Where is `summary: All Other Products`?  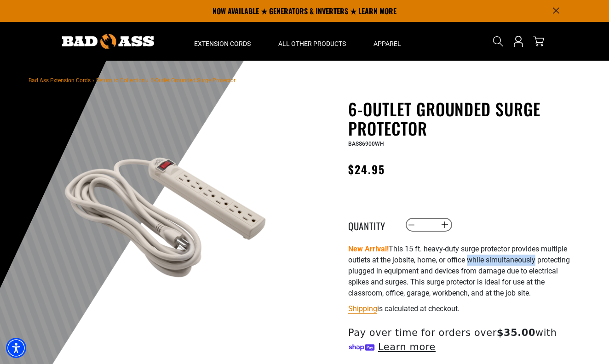
summary: All Other Products is located at coordinates (312, 42).